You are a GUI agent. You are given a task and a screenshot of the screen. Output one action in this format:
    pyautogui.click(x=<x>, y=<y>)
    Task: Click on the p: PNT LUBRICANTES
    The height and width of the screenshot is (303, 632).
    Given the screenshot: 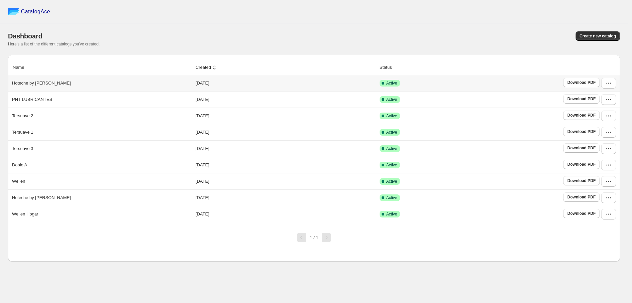 What is the action you would take?
    pyautogui.click(x=32, y=99)
    